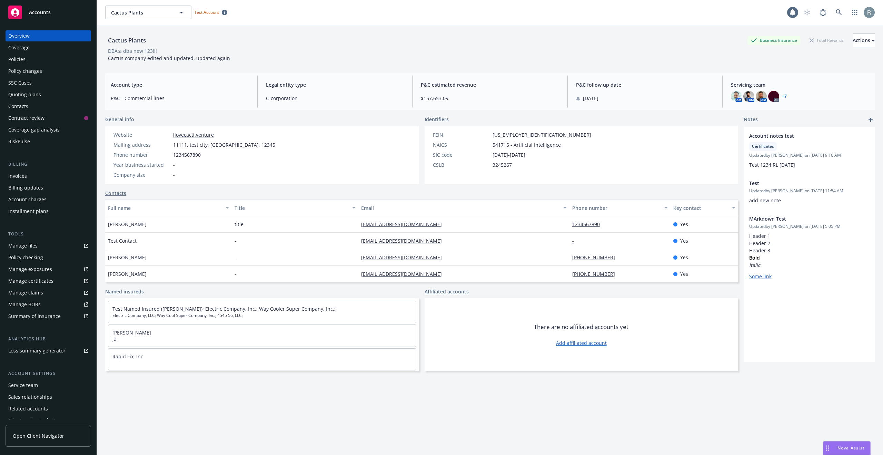 This screenshot has width=883, height=455. I want to click on a: Manage exposures, so click(48, 269).